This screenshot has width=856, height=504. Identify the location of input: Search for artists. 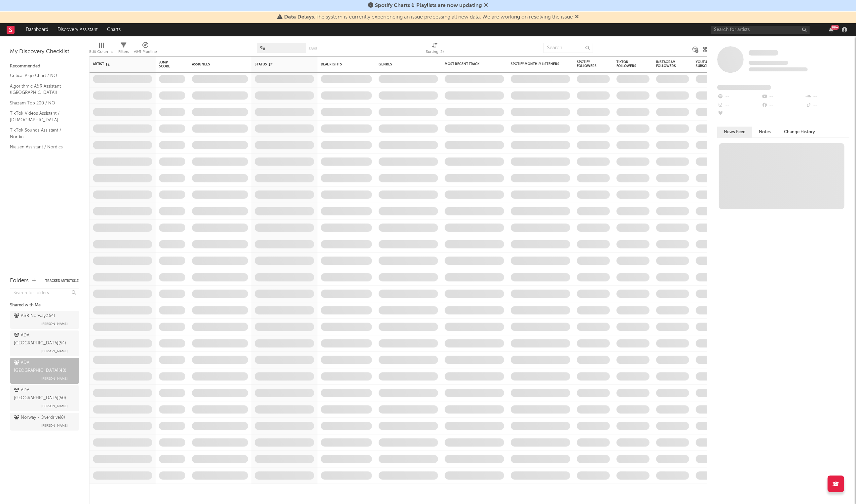
(761, 30).